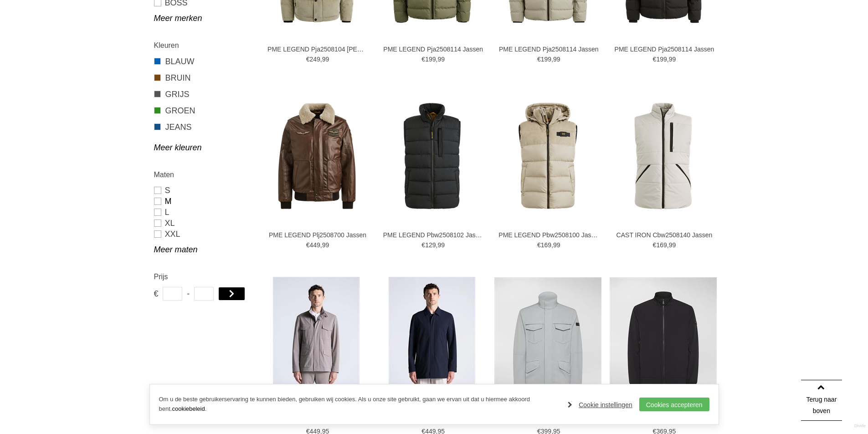 This screenshot has width=868, height=434. Describe the element at coordinates (430, 245) in the screenshot. I see `span: 129` at that location.